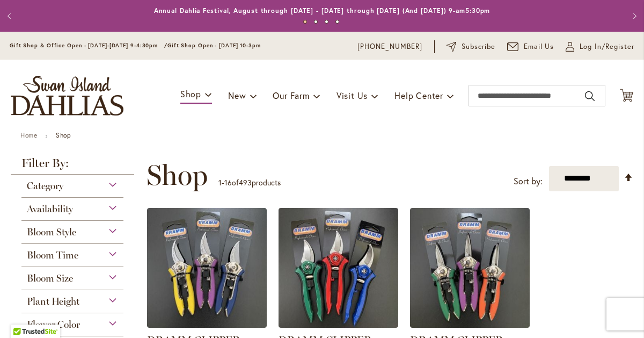  What do you see at coordinates (633, 16) in the screenshot?
I see `button: Next` at bounding box center [633, 16].